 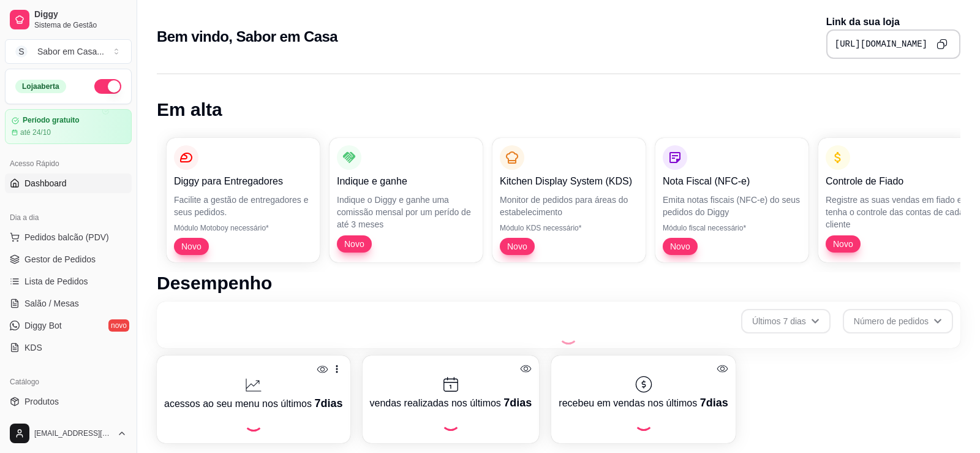 I want to click on span: Diggy Bot, so click(x=43, y=325).